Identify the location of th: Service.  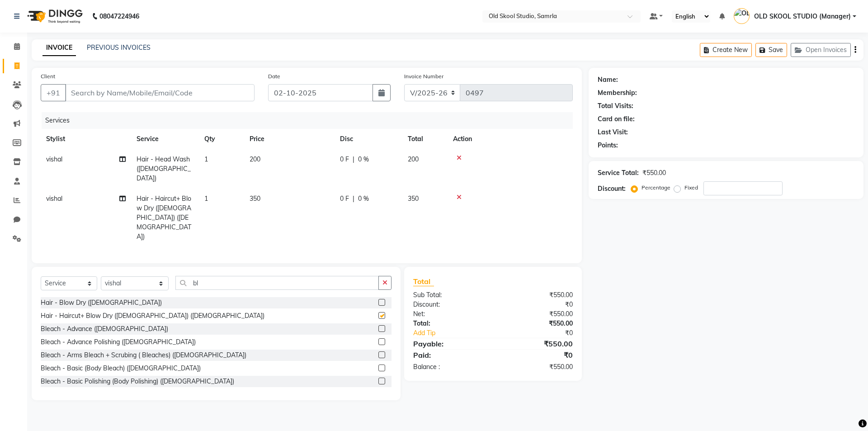
(165, 139).